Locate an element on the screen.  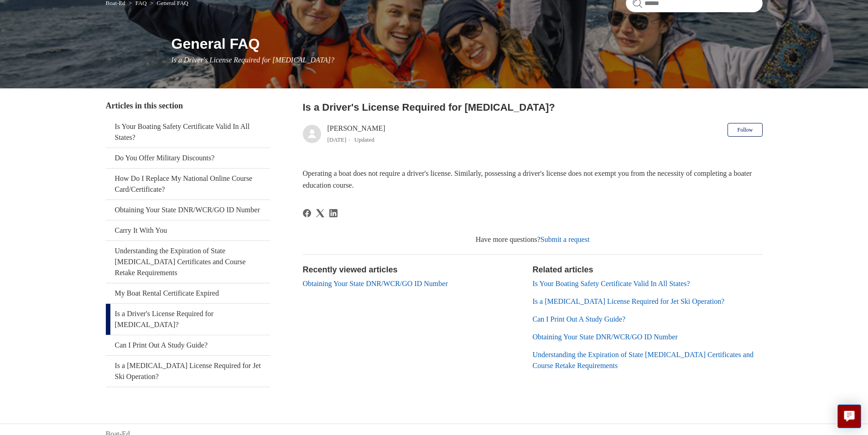
a: LinkedIn is located at coordinates (333, 213).